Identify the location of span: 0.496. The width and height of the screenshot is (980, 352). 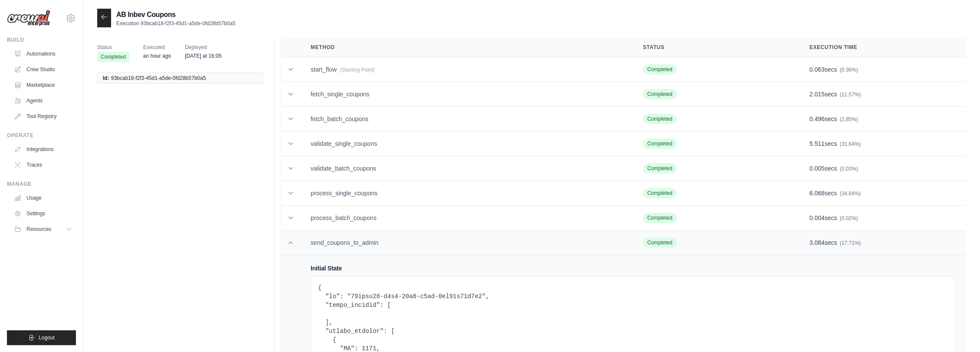
(816, 119).